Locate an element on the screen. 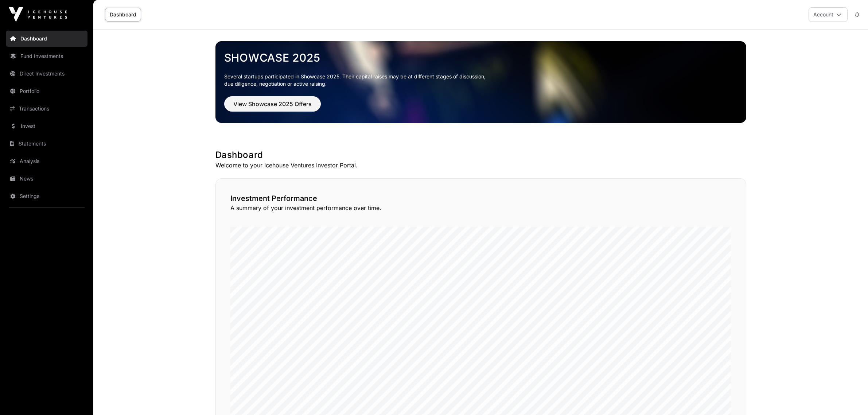 This screenshot has width=868, height=415. a: Direct Investments is located at coordinates (47, 74).